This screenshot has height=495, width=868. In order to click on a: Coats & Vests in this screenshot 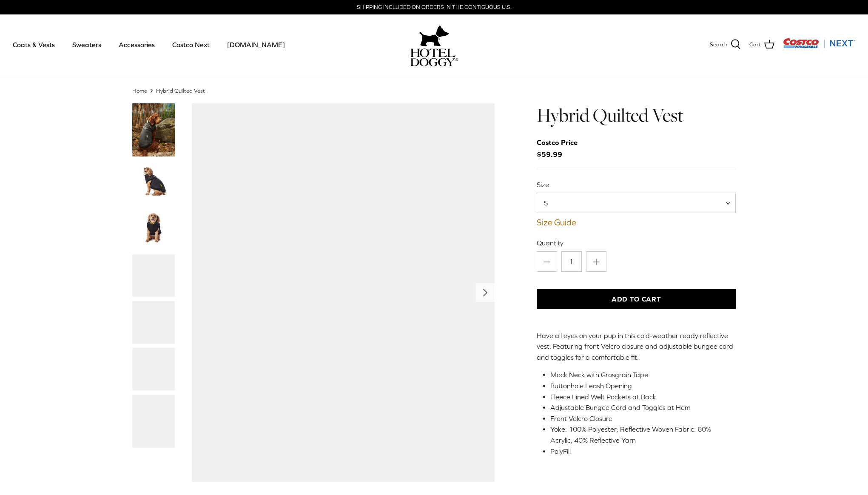, I will do `click(33, 45)`.